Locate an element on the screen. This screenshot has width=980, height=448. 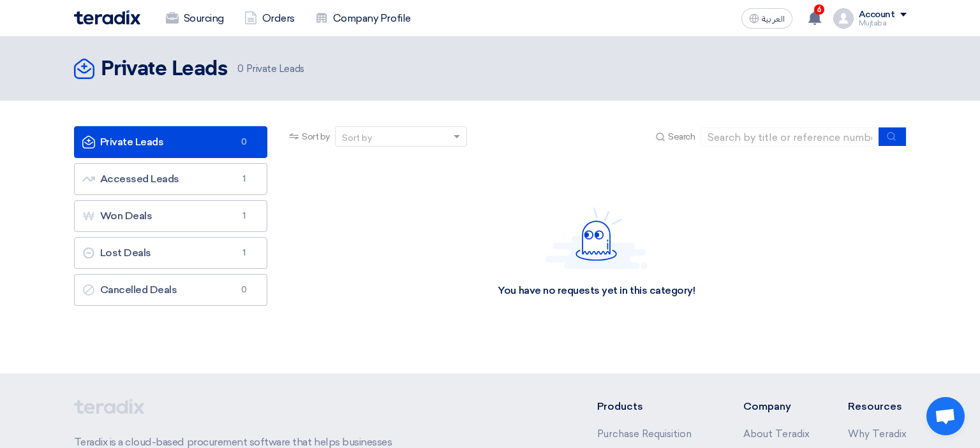
a: Won Deals1 is located at coordinates (171, 216).